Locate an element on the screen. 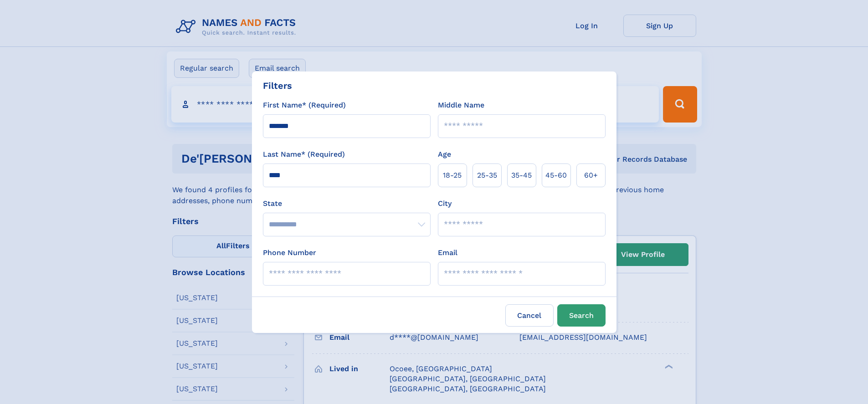  label: Middle Name is located at coordinates (461, 105).